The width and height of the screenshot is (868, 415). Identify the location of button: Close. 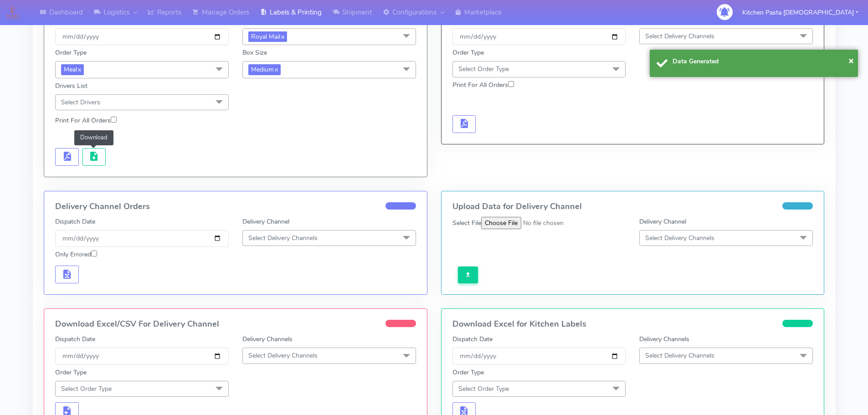
(851, 61).